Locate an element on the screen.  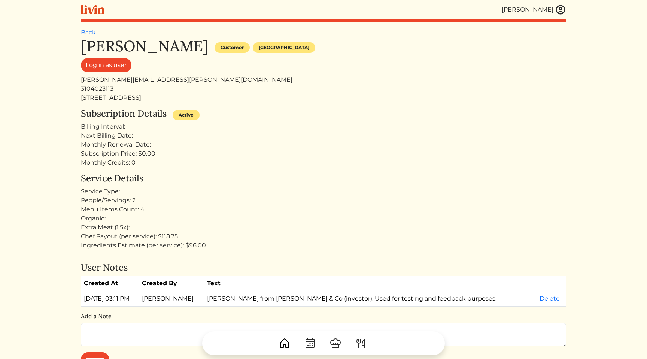
div: Subscription Price: $0.00 is located at coordinates (323, 153).